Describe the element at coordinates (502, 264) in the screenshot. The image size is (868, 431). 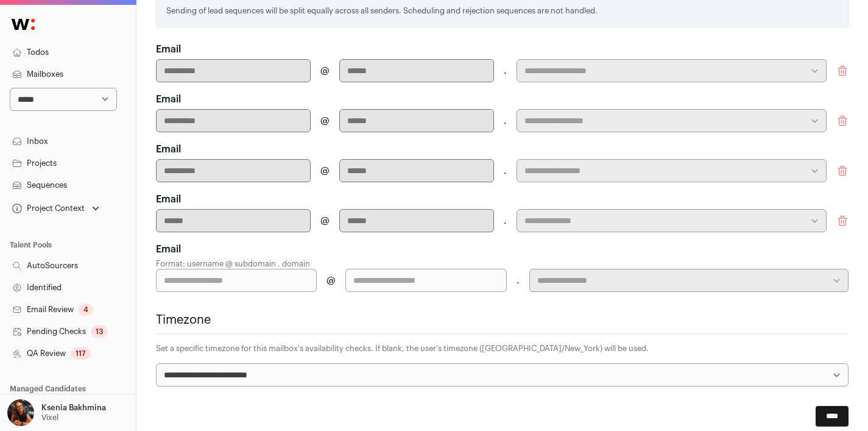
I see `p: Format: username @ subdomain . domain` at that location.